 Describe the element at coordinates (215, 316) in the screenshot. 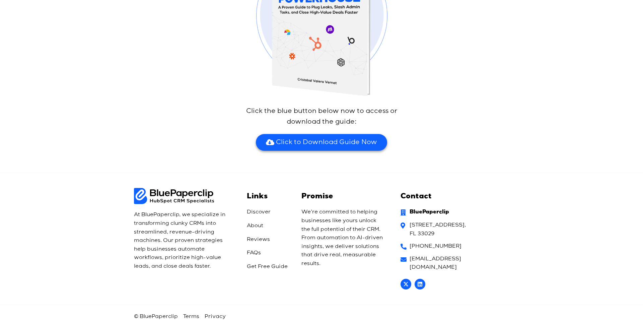

I see `a: Privacy` at that location.